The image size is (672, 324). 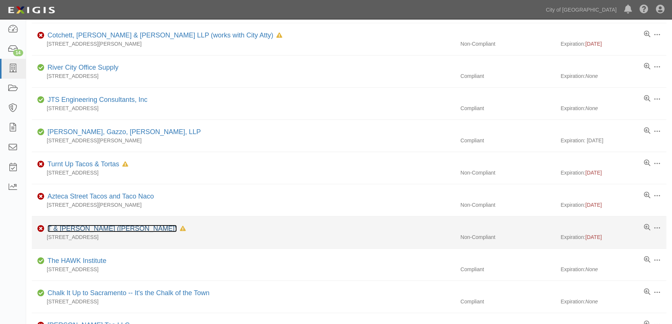 What do you see at coordinates (97, 100) in the screenshot?
I see `a: JTS Engineering Consultants, Inc` at bounding box center [97, 100].